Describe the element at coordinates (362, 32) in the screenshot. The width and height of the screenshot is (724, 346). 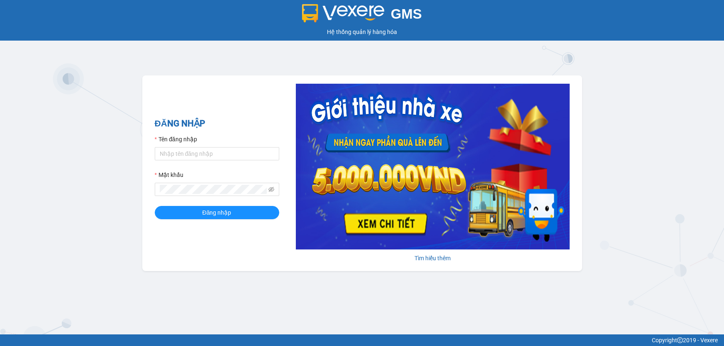
I see `div: Hệ thống quản lý hàng hóa` at that location.